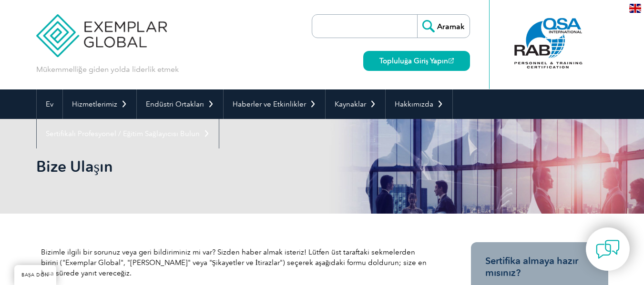  I want to click on input: Aramak, so click(443, 26).